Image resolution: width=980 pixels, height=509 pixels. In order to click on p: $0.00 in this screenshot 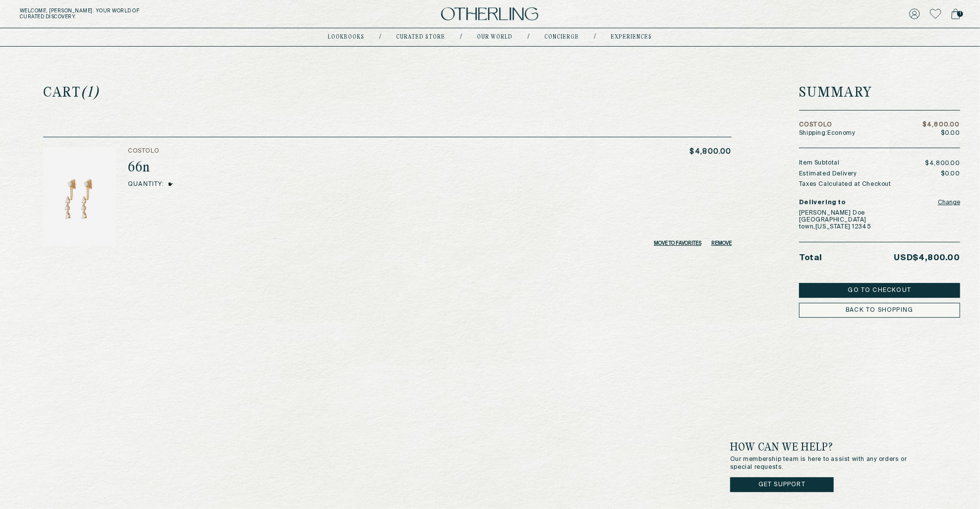, I will do `click(950, 133)`.